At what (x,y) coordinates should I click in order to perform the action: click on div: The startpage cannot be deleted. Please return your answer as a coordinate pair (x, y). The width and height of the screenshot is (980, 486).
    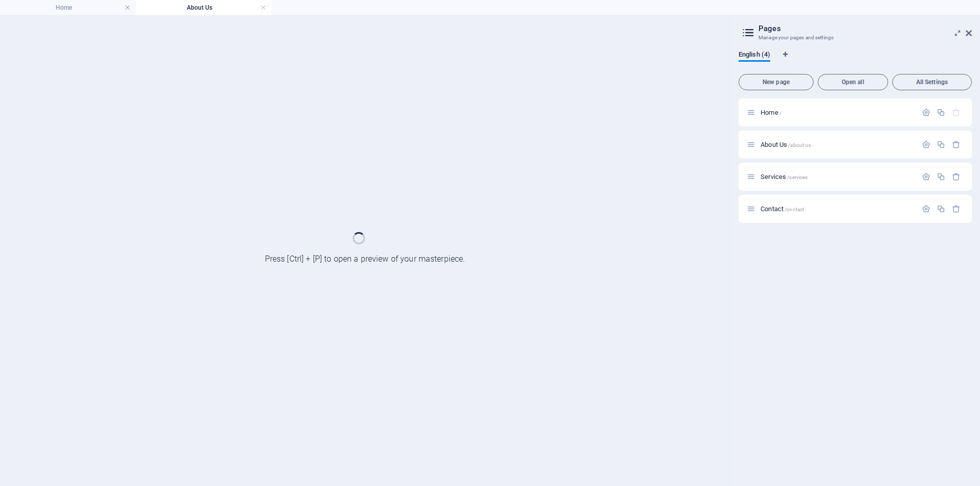
    Looking at the image, I should click on (956, 112).